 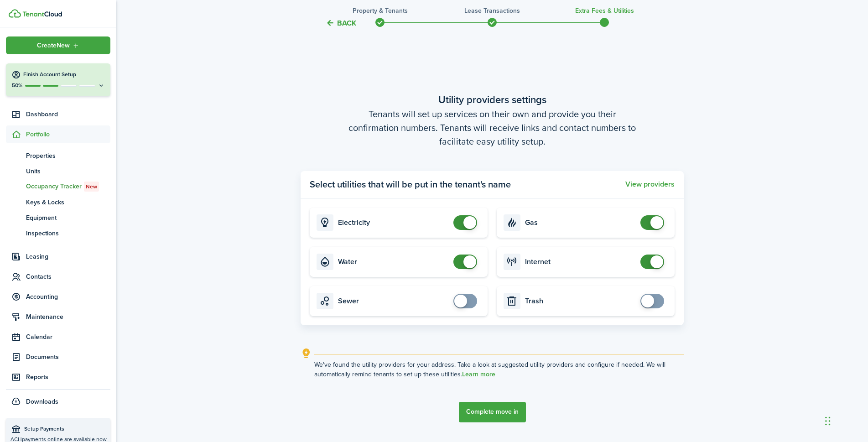 I want to click on button: Back, so click(x=341, y=23).